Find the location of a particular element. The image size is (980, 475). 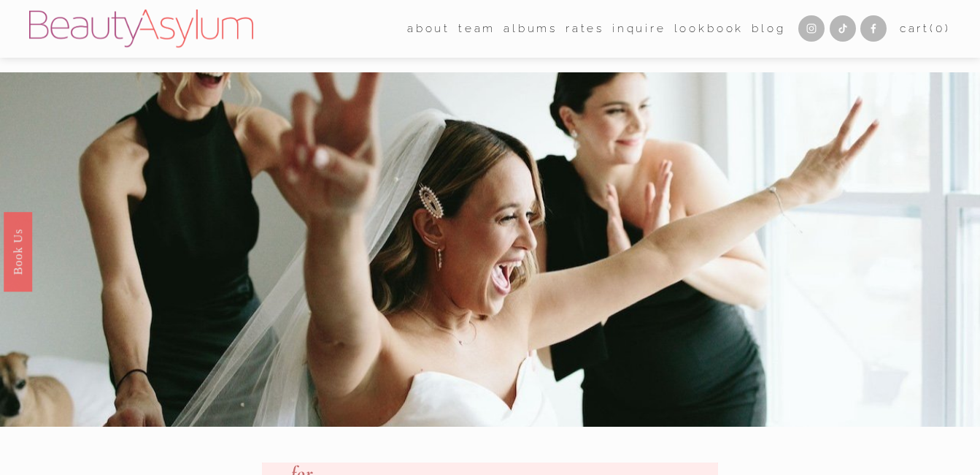

span: about is located at coordinates (429, 29).